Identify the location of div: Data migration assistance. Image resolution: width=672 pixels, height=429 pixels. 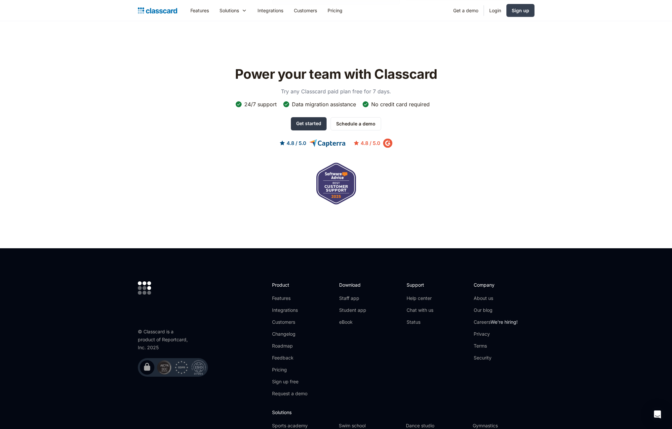
(324, 104).